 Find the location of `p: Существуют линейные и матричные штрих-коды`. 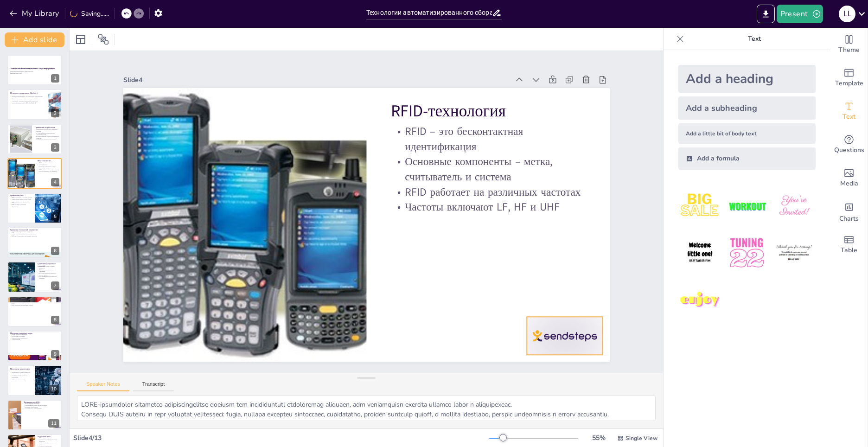

p: Существуют линейные и матричные штрих-коды is located at coordinates (28, 101).